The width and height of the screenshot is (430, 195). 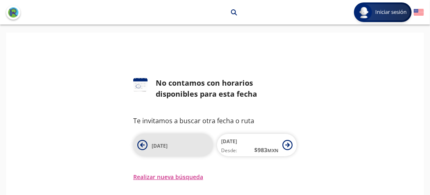 I want to click on button: Realizar nueva búsqueda, so click(x=168, y=177).